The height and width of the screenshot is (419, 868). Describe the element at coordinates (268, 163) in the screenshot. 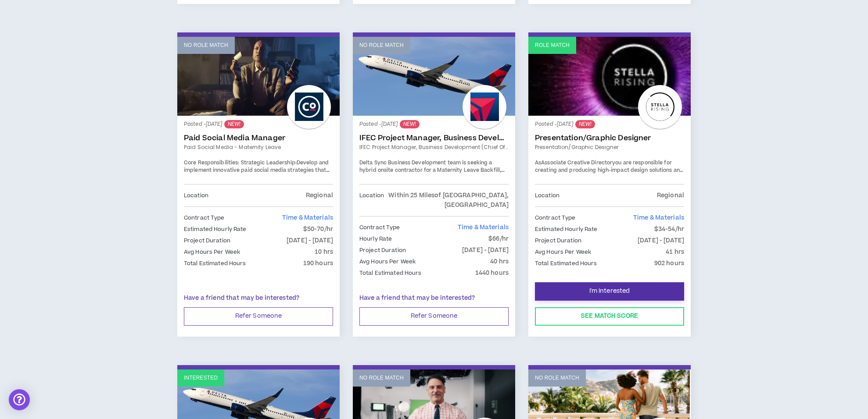

I see `strong: Strategic Leadership:` at that location.